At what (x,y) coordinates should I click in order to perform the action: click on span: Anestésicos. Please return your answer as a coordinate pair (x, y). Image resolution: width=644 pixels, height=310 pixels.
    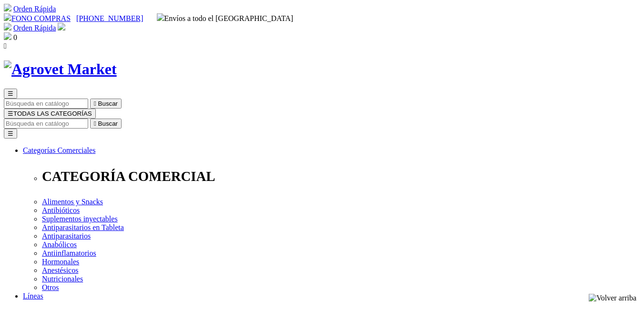
    Looking at the image, I should click on (60, 270).